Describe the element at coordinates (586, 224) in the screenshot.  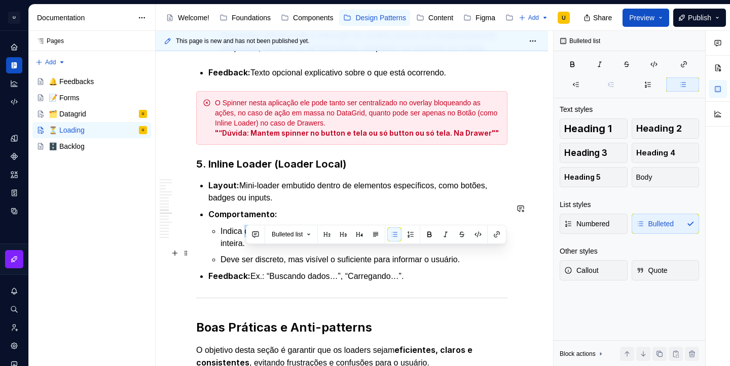
I see `span: Numbered` at that location.